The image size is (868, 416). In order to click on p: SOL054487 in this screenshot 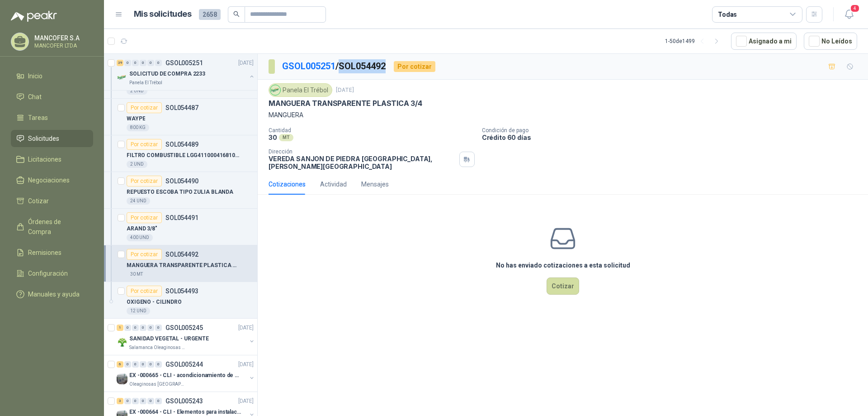, I will do `click(182, 108)`.